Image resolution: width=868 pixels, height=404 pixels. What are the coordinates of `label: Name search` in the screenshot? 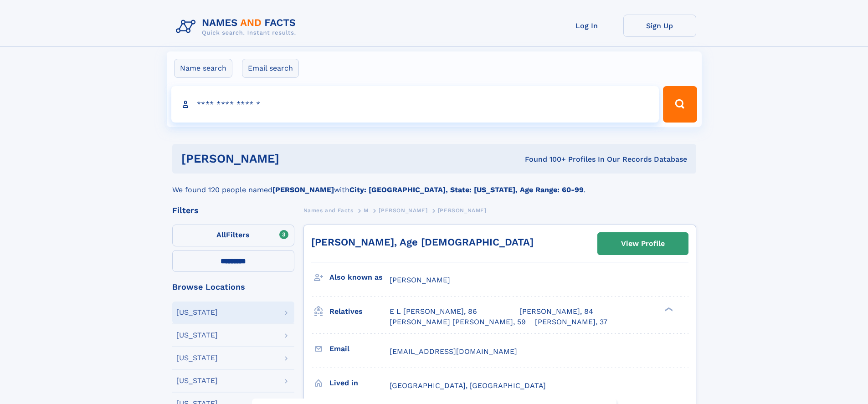 It's located at (203, 68).